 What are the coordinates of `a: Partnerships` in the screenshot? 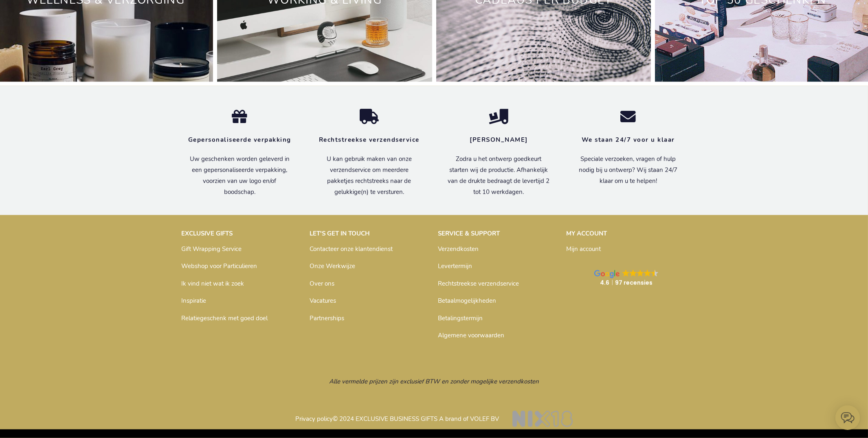 It's located at (327, 318).